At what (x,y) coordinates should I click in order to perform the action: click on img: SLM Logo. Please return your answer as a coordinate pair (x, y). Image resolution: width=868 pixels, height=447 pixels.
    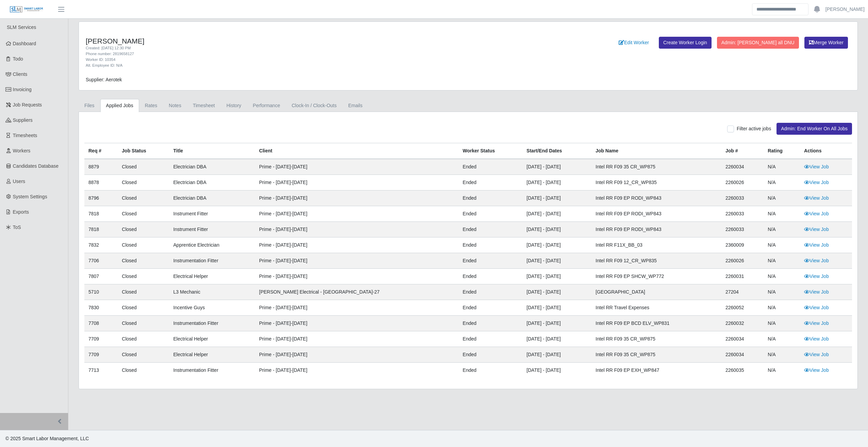
    Looking at the image, I should click on (26, 9).